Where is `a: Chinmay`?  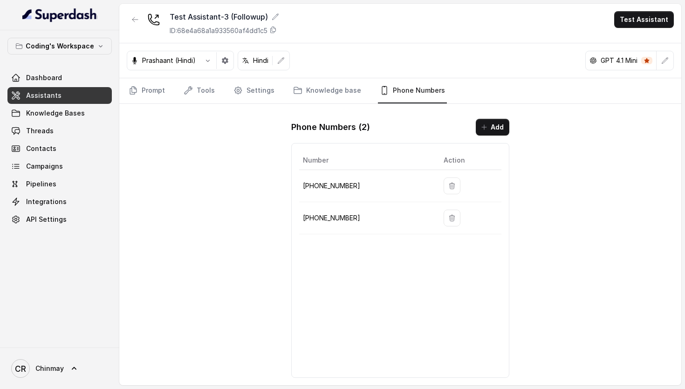 a: Chinmay is located at coordinates (60, 368).